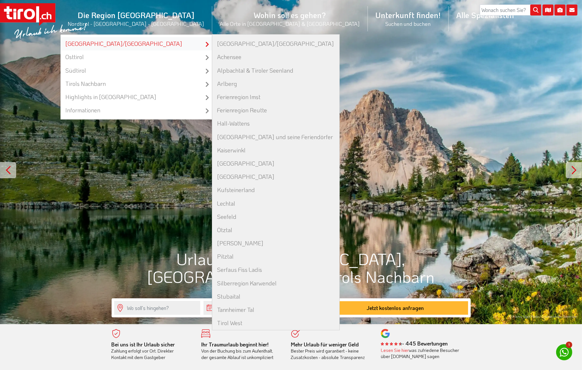 The image size is (582, 370). I want to click on a: 1, so click(564, 353).